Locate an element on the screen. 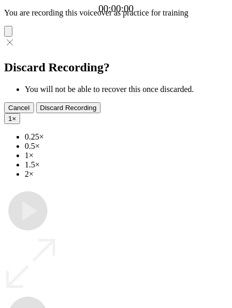  a: 00:00:00 is located at coordinates (116, 9).